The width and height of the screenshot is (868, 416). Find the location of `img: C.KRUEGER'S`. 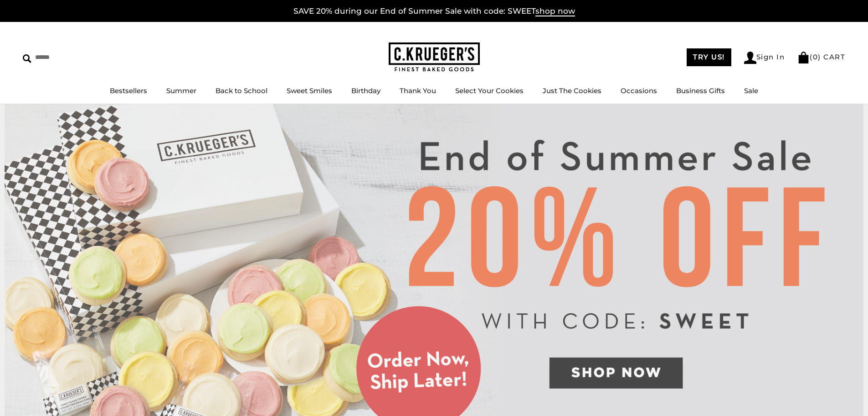

img: C.KRUEGER'S is located at coordinates (434, 57).